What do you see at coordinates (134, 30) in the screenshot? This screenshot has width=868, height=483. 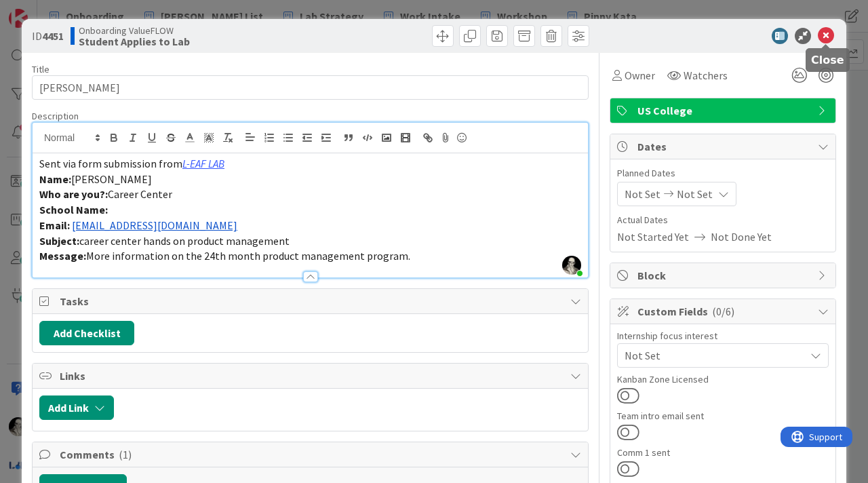 I see `span: Onboarding ValueFLOW` at bounding box center [134, 30].